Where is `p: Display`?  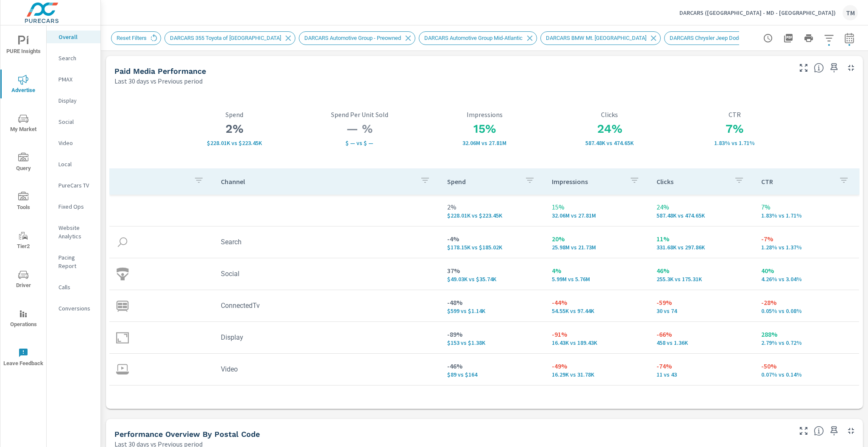 p: Display is located at coordinates (76, 100).